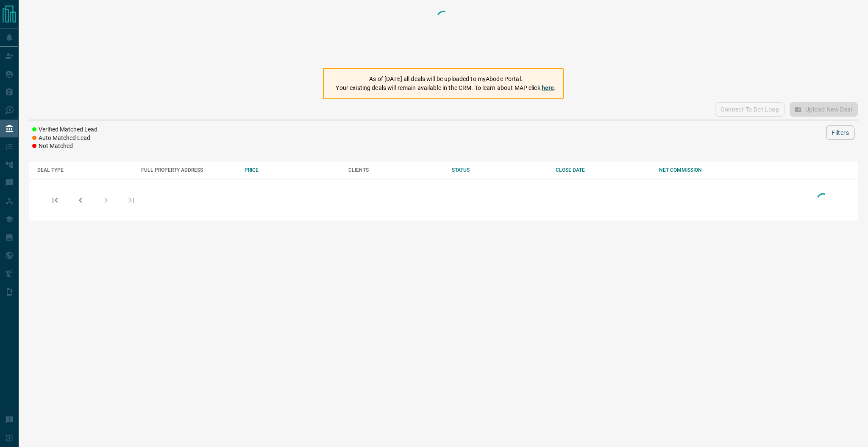 The width and height of the screenshot is (868, 447). What do you see at coordinates (499, 170) in the screenshot?
I see `div: STATUS` at bounding box center [499, 170].